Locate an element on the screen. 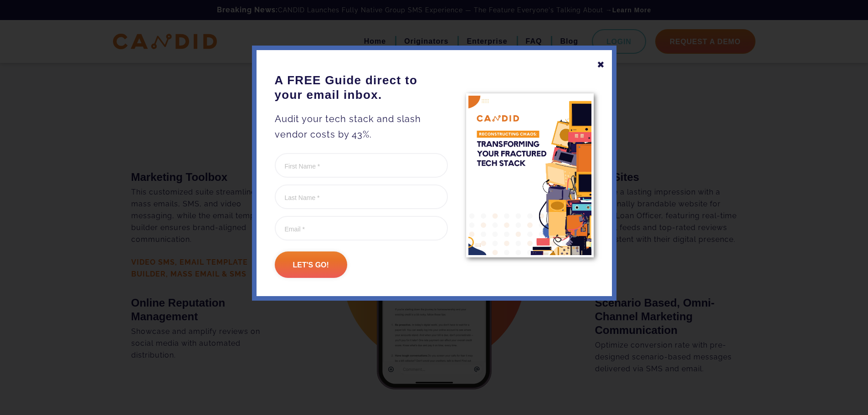 The image size is (868, 415). input: Last Name * is located at coordinates (361, 197).